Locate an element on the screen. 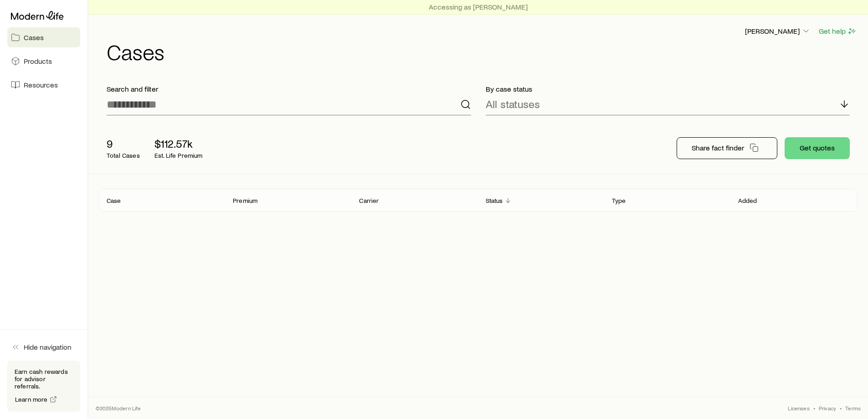  p: Carrier is located at coordinates (368, 201).